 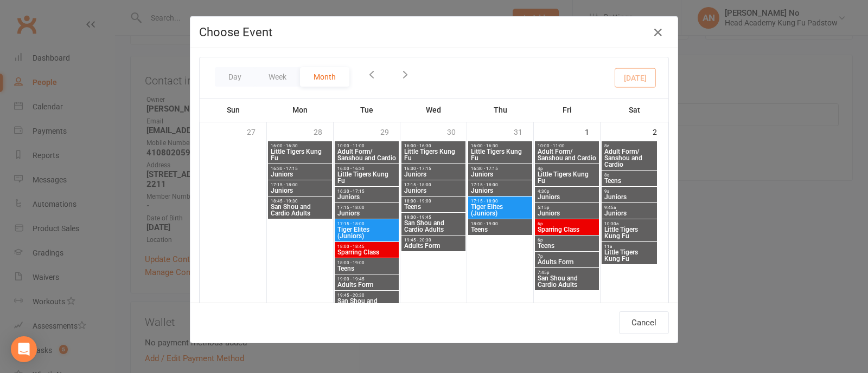 What do you see at coordinates (634, 110) in the screenshot?
I see `th: Sat` at bounding box center [634, 110].